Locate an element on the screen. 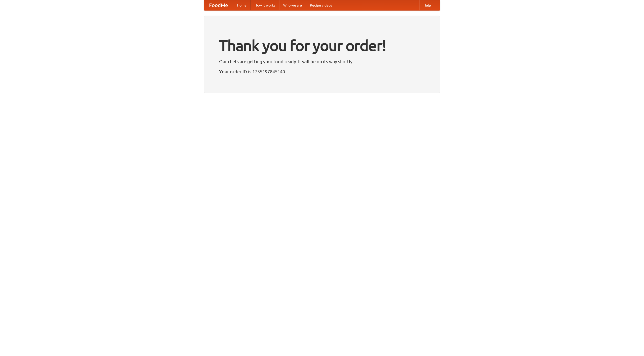 The width and height of the screenshot is (644, 356). p: Our chefs are getting your food ready. It will be on its way shortly. is located at coordinates (322, 62).